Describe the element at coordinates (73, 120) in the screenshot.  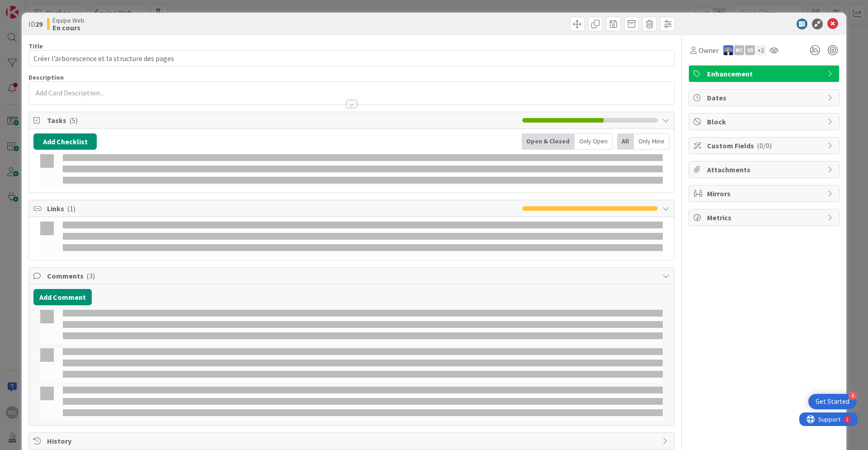
I see `span: ( 5 )` at that location.